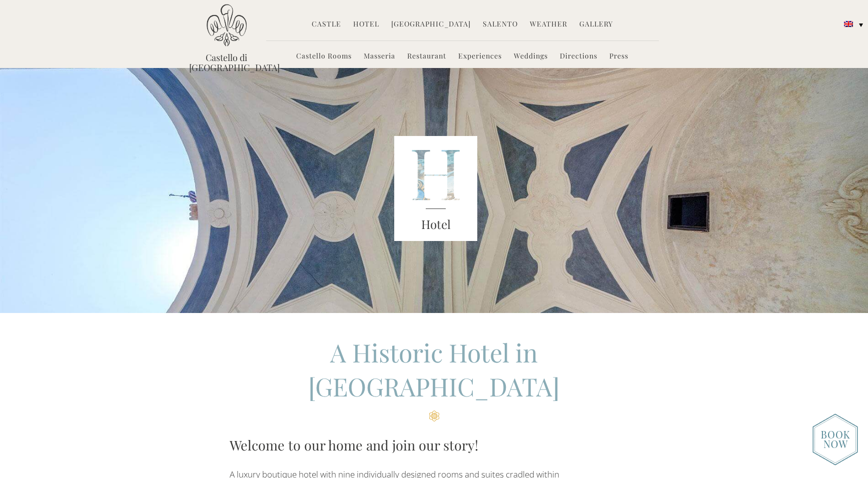 This screenshot has height=478, width=868. I want to click on a: Directions, so click(578, 57).